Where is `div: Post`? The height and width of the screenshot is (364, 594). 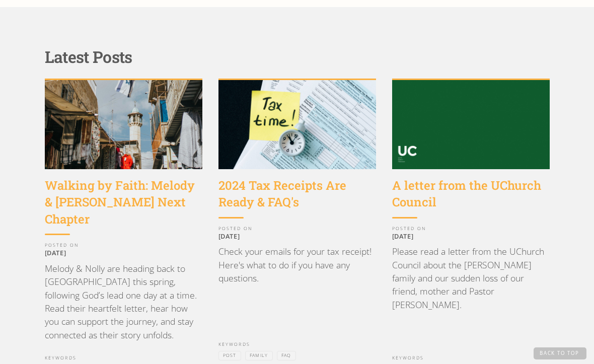
div: Post is located at coordinates (229, 355).